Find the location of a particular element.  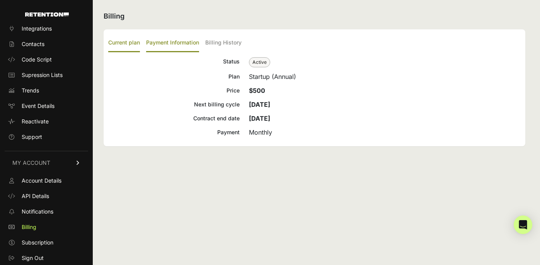

div: Plan is located at coordinates (174, 77).